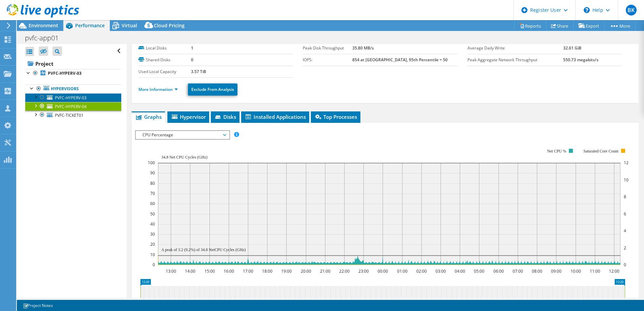 The width and height of the screenshot is (644, 311). I want to click on b: 0, so click(192, 60).